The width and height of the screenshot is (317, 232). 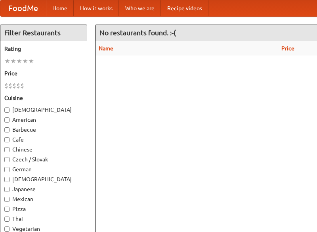 I want to click on h4: Filter Restaurants, so click(x=44, y=33).